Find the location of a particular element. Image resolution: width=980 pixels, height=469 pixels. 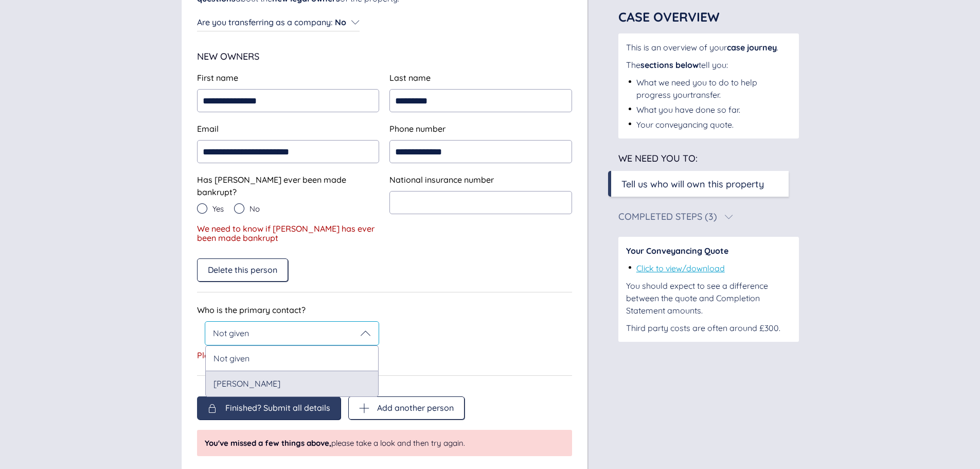

span: Yes is located at coordinates (218, 208).